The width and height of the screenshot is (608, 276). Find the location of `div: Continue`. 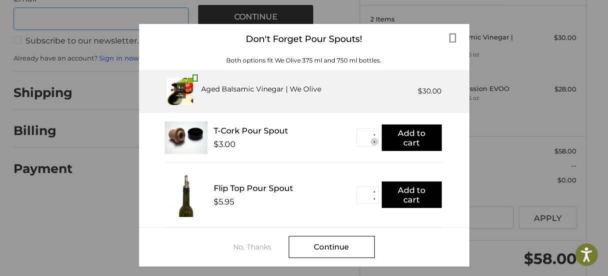

div: Continue is located at coordinates (332, 247).